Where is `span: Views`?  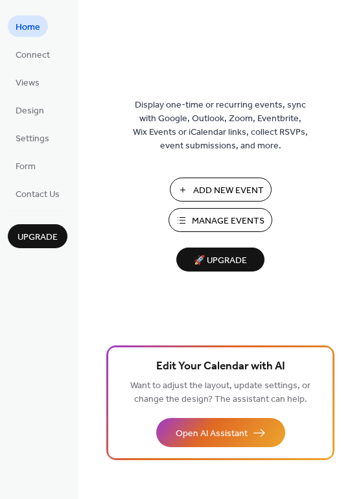 span: Views is located at coordinates (27, 83).